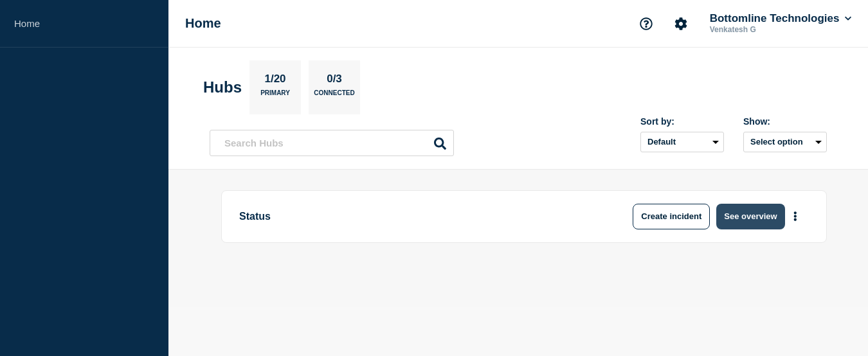  What do you see at coordinates (774, 29) in the screenshot?
I see `p: Venkatesh G` at bounding box center [774, 29].